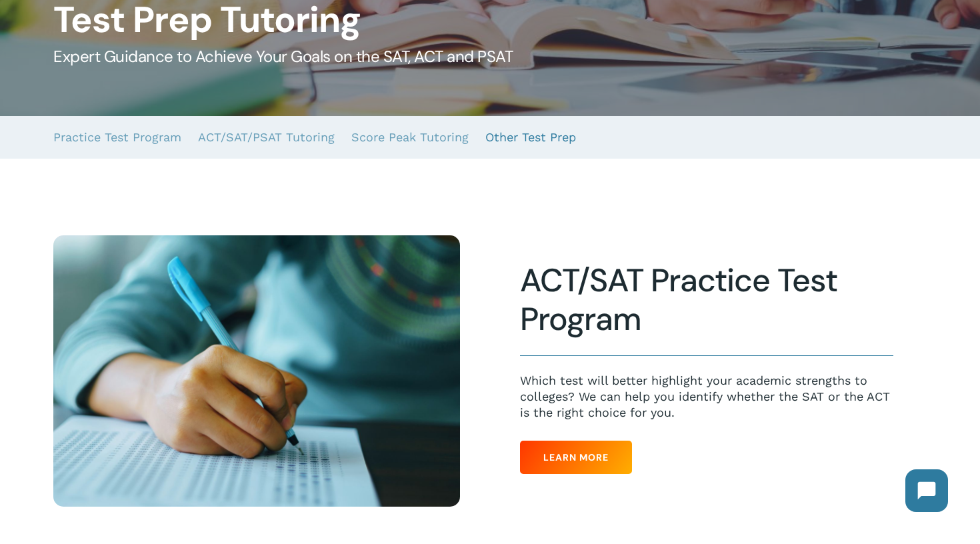  Describe the element at coordinates (576, 458) in the screenshot. I see `span: Learn More` at that location.